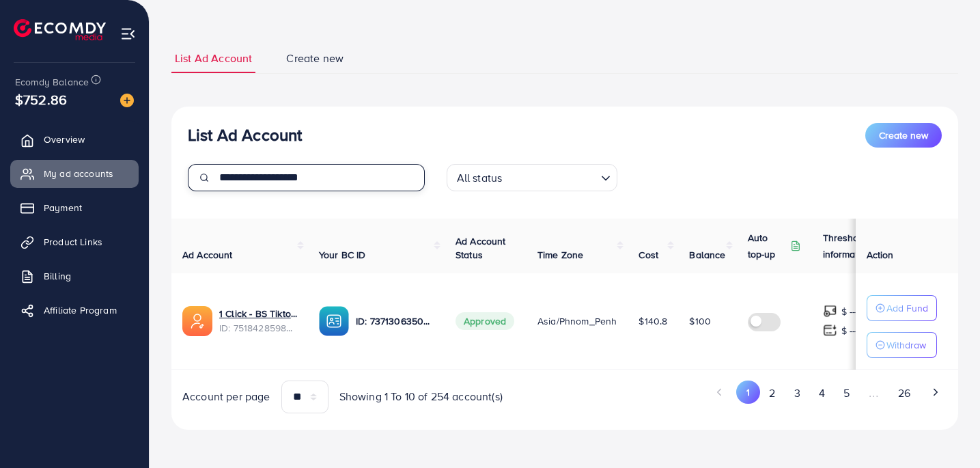 The height and width of the screenshot is (468, 980). What do you see at coordinates (821, 393) in the screenshot?
I see `button: Go to page 4` at bounding box center [821, 393].